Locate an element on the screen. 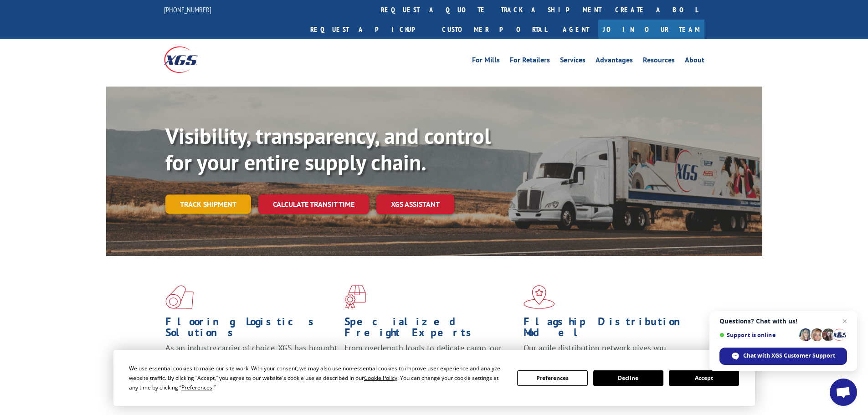 The height and width of the screenshot is (415, 868). button: Decline is located at coordinates (628, 378).